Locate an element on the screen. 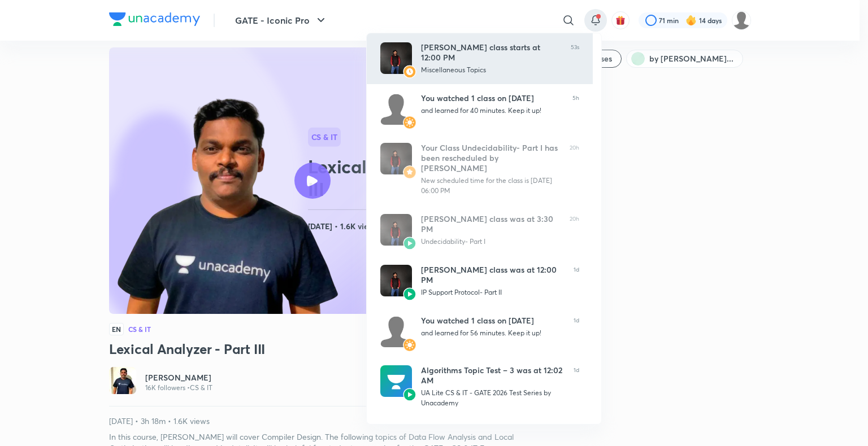 This screenshot has height=446, width=868. div: Undecidability- Part I is located at coordinates (491, 242).